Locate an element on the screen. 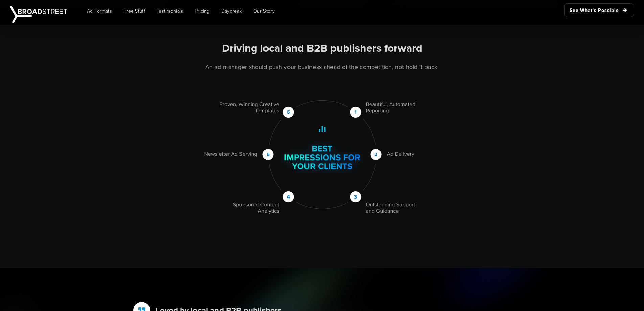  a: See What's Possible is located at coordinates (599, 10).